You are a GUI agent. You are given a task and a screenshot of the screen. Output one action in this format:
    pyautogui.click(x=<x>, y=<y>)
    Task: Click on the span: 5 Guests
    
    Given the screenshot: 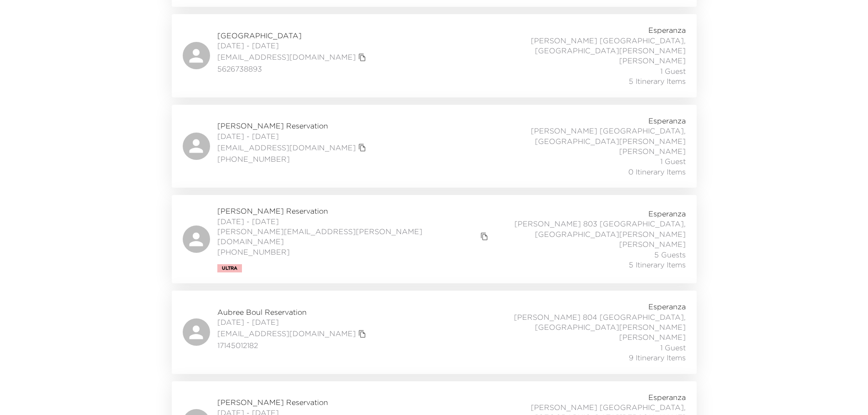 What is the action you would take?
    pyautogui.click(x=670, y=255)
    